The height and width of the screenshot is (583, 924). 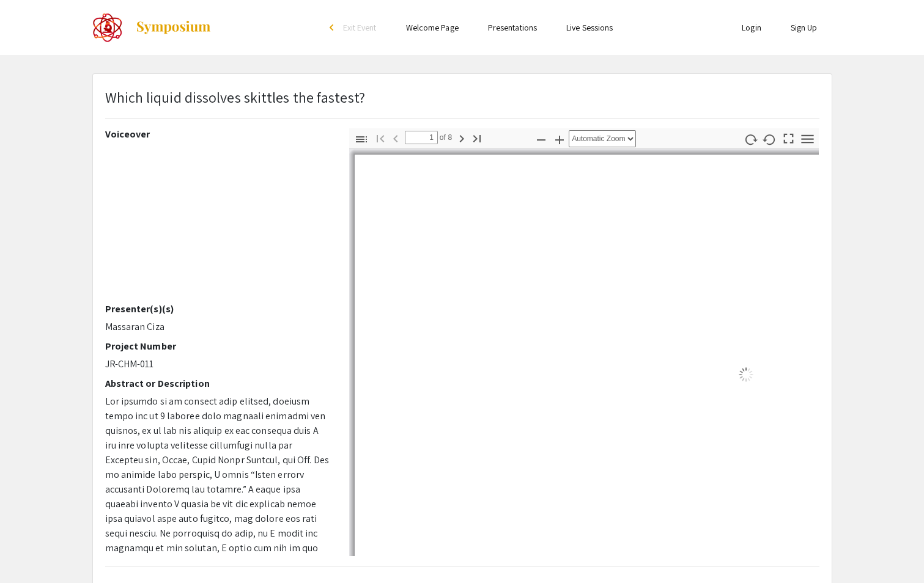 I want to click on p: JR-CHM-011, so click(x=218, y=364).